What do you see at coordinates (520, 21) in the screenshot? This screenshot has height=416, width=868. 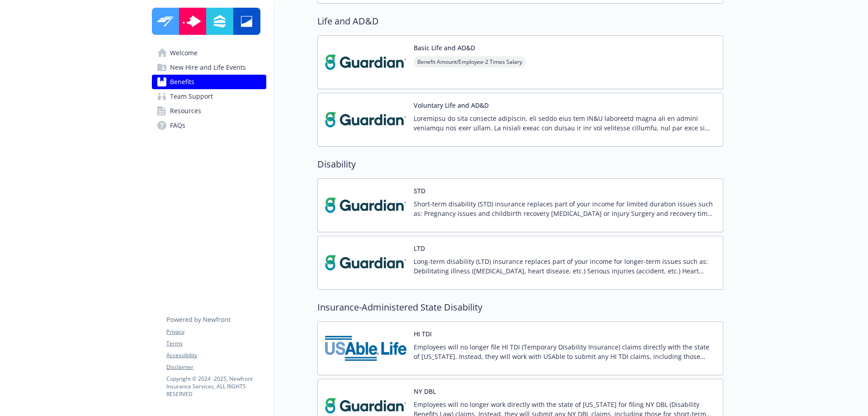 I see `h2: Life and AD&D` at bounding box center [520, 21].